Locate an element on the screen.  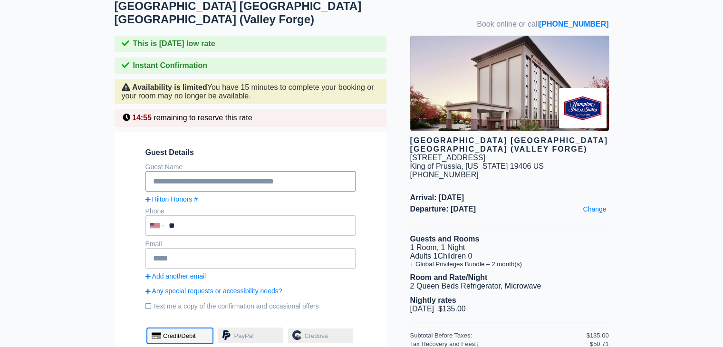
li: 2 Queen Beds Refrigerator, Microwave is located at coordinates (510, 286).